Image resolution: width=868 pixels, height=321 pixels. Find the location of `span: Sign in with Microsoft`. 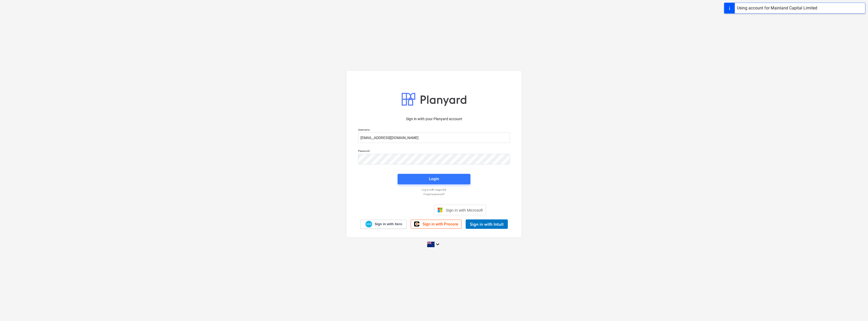

span: Sign in with Microsoft is located at coordinates (465, 210).